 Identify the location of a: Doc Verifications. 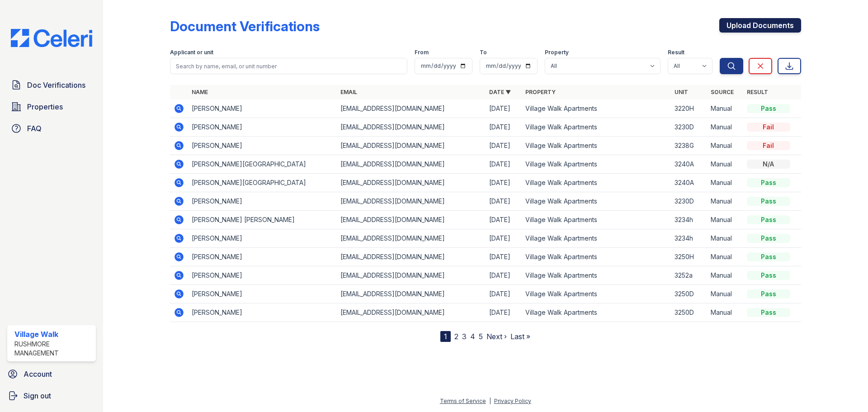
(51, 85).